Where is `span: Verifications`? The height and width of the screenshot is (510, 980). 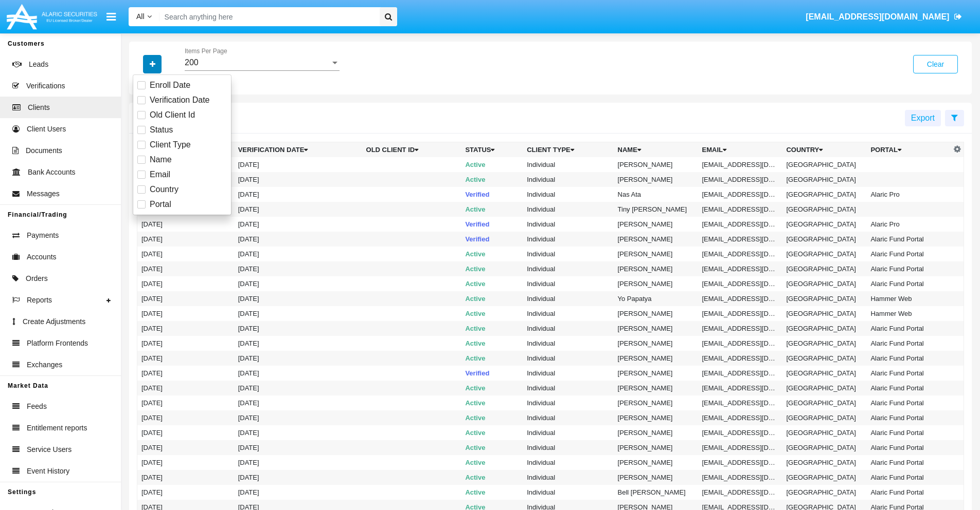 span: Verifications is located at coordinates (46, 86).